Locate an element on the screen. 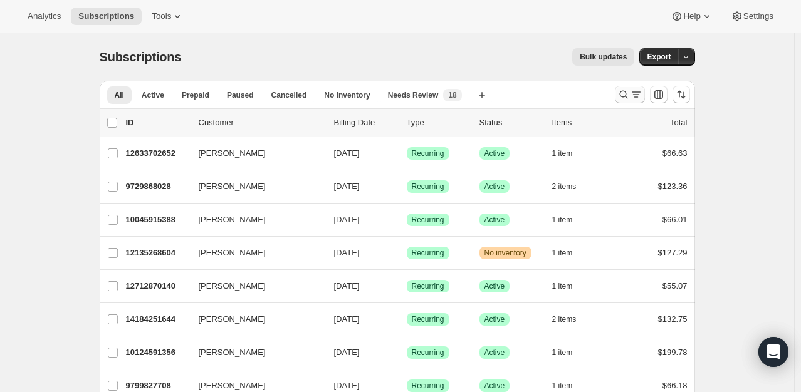 The height and width of the screenshot is (392, 801). div: Open Intercom Messenger is located at coordinates (773, 352).